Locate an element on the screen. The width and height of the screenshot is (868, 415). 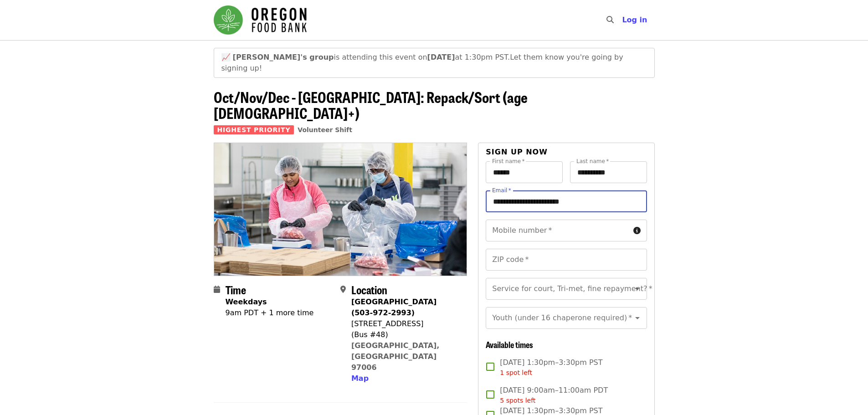
input: Email is located at coordinates (566, 201).